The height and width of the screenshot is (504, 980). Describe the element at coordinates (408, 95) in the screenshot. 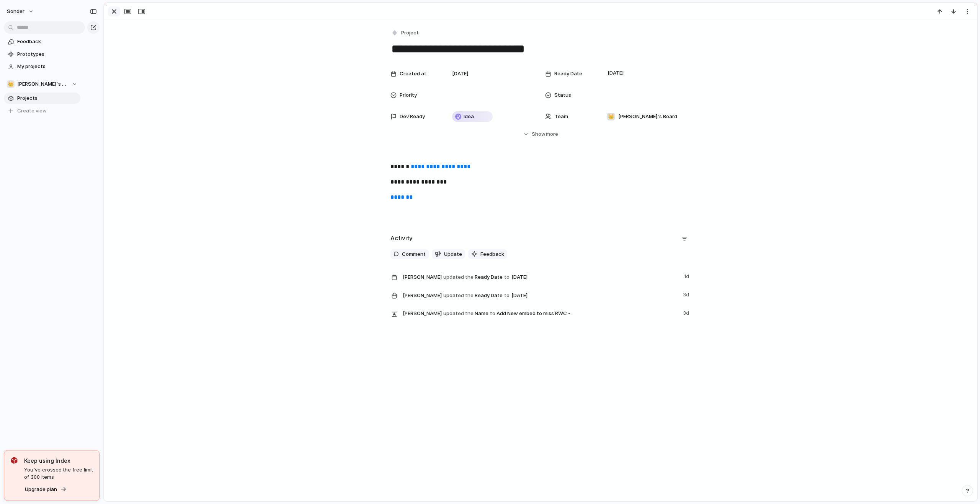

I see `span: Priority` at that location.